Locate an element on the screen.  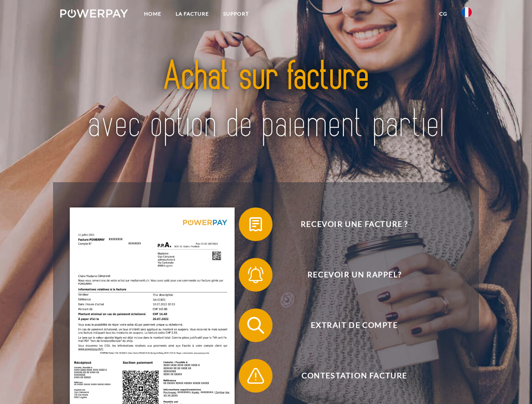
span: Recevoir une facture ? is located at coordinates (355, 224).